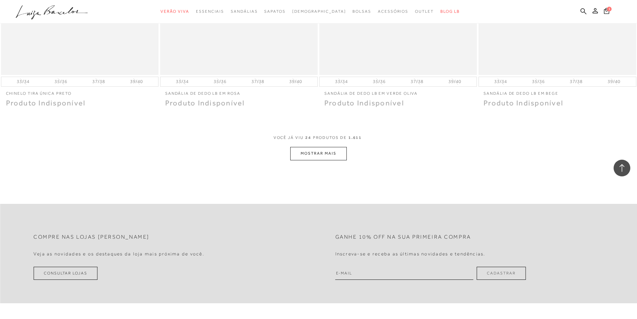  What do you see at coordinates (501, 273) in the screenshot?
I see `button: Cadastrar` at bounding box center [501, 273].